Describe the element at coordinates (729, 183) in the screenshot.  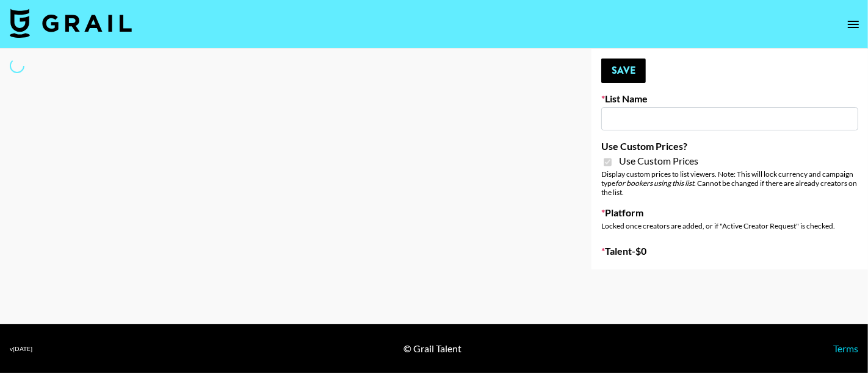
I see `div: Display custom prices to list viewers. Note: This will lock currency and campaign type . Cannot b...` at that location.